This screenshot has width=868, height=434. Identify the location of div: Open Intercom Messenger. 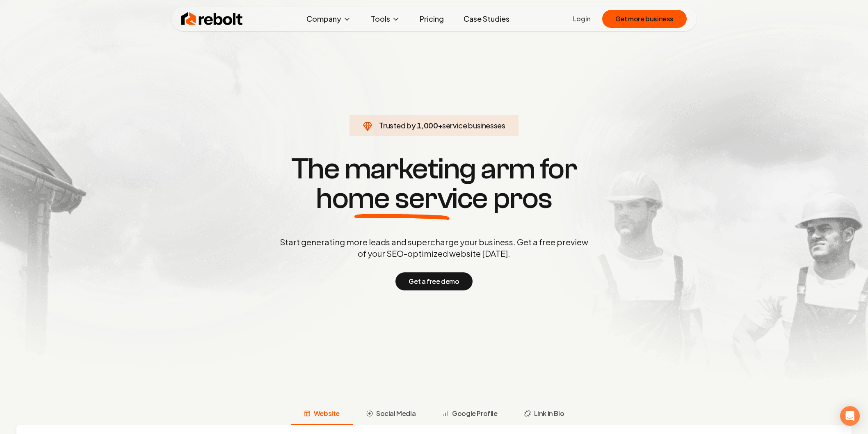
(850, 416).